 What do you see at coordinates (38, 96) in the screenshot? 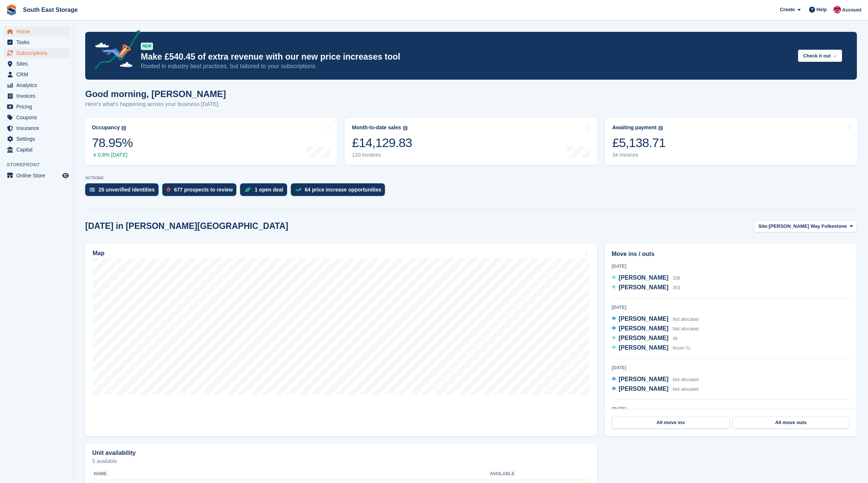
I see `span: Invoices` at bounding box center [38, 96].